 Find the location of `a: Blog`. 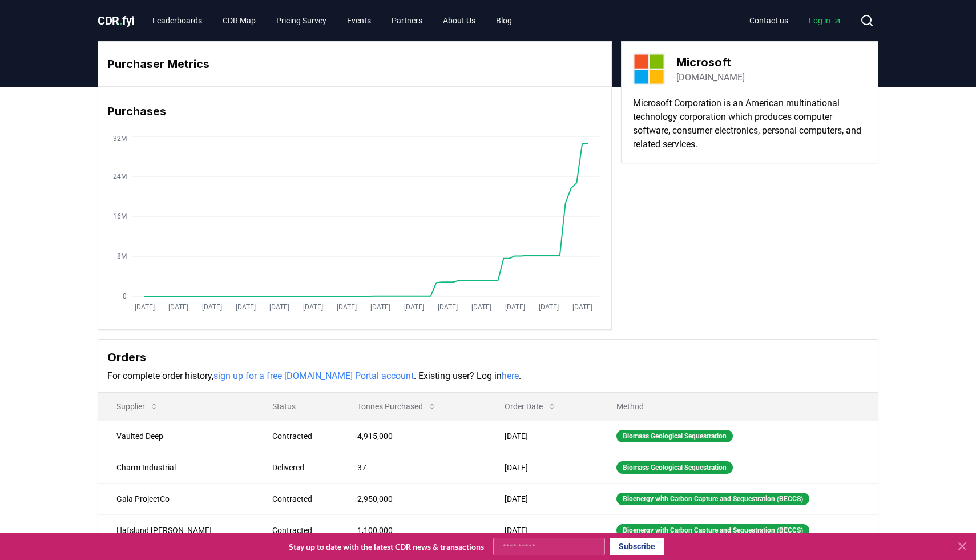

a: Blog is located at coordinates (504, 21).